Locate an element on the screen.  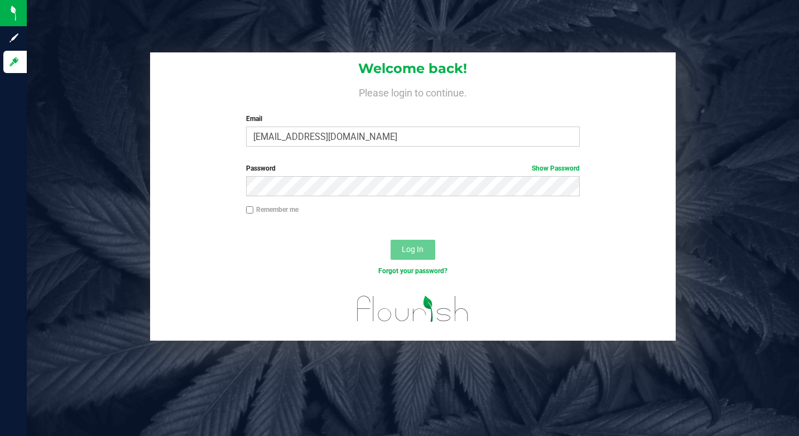
span: Log In is located at coordinates (412, 249).